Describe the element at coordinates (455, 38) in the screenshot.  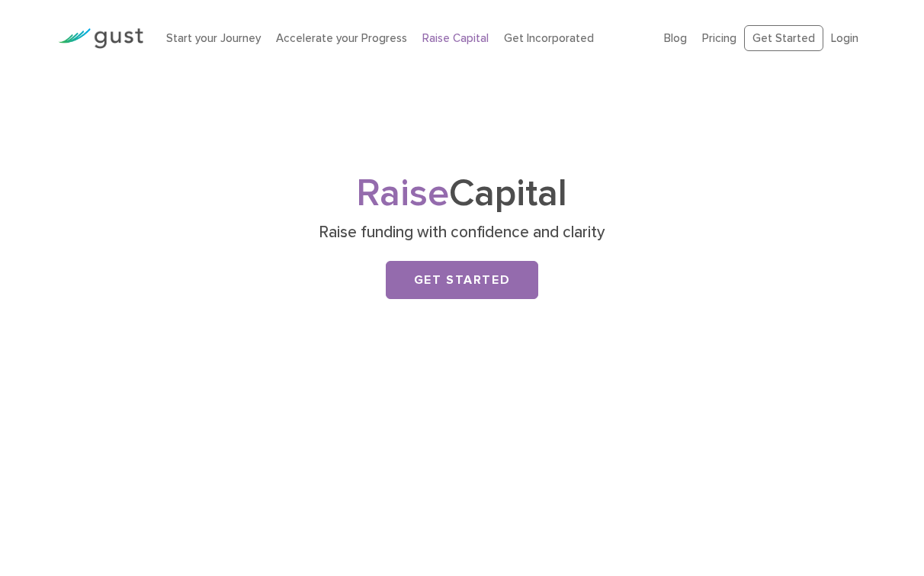
I see `a: Raise Capital` at that location.